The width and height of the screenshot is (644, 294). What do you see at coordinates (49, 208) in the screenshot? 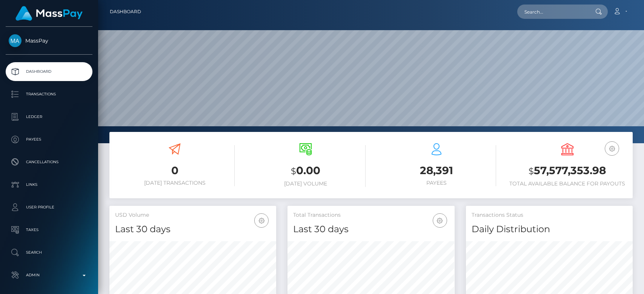
I see `a: User Profile` at bounding box center [49, 208].